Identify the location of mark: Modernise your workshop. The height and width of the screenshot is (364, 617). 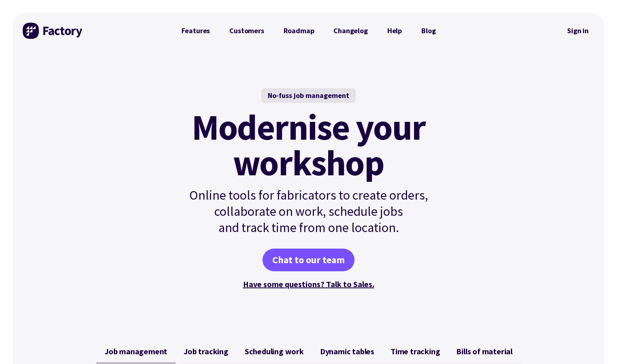
(308, 145).